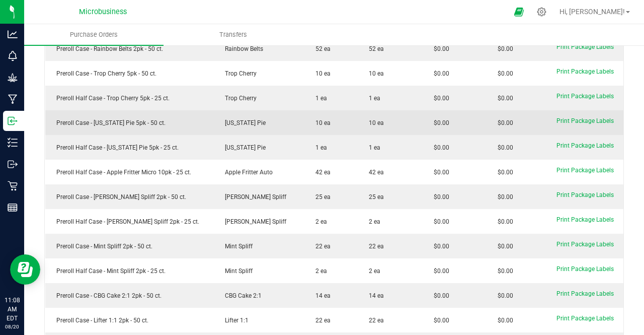  I want to click on inline-svg: Inbound, so click(13, 121).